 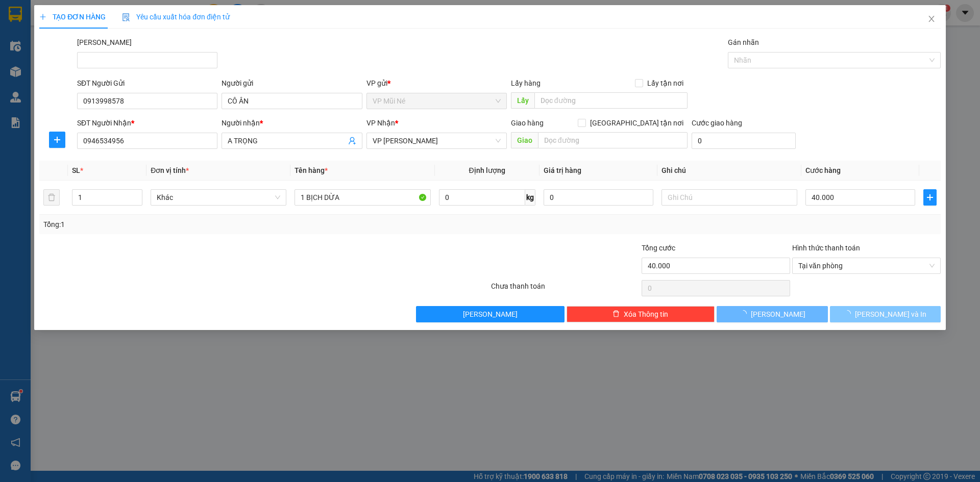 What do you see at coordinates (823, 170) in the screenshot?
I see `span: Cước hàng` at bounding box center [823, 170].